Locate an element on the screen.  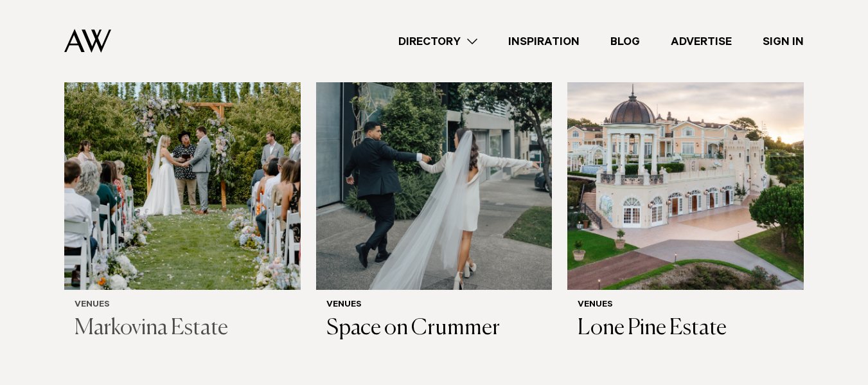
a: Inspiration is located at coordinates (544, 41).